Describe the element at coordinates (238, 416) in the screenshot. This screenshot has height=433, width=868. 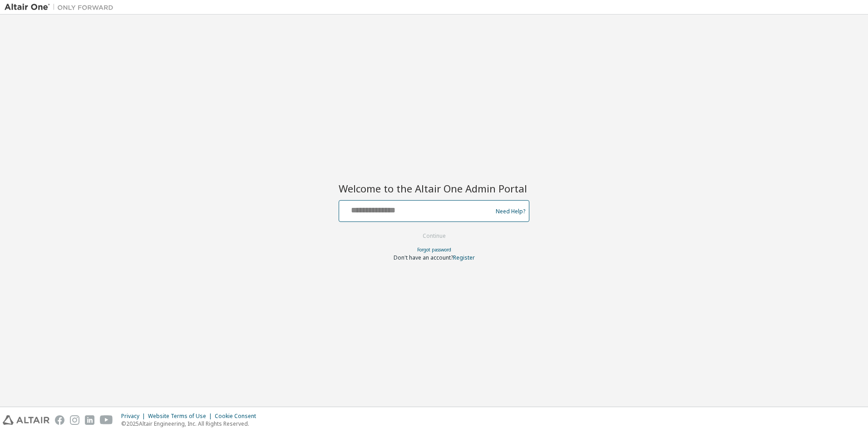
I see `div: Cookie Consent` at that location.